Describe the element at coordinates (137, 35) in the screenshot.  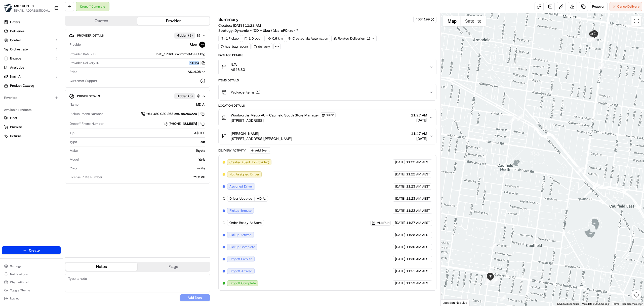
I see `button: Provider DetailsHidden (3)` at that location.